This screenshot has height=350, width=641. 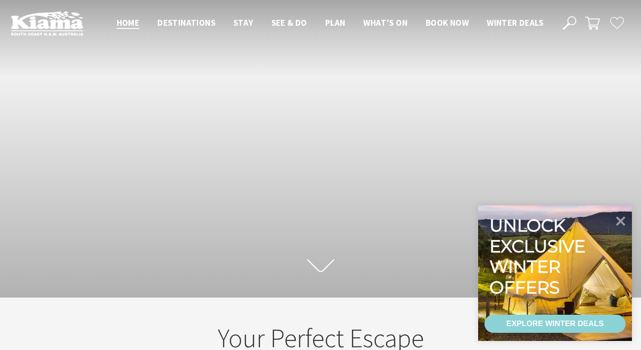 I want to click on img: Kiama Logo, so click(x=47, y=23).